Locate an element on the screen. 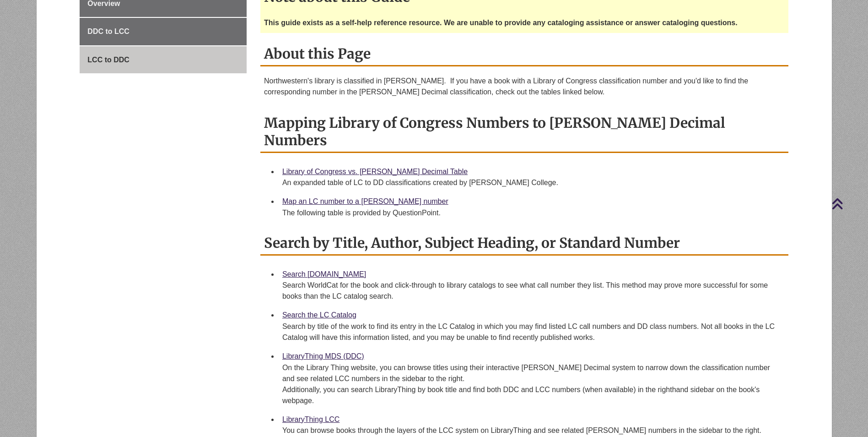 This screenshot has height=437, width=868. a: Back to Top is located at coordinates (848, 204).